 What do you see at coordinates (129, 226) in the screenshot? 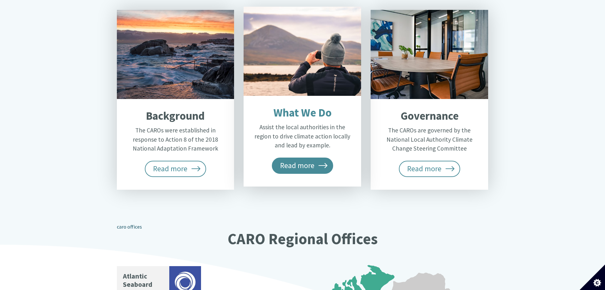
I see `a: caro offices` at bounding box center [129, 226].